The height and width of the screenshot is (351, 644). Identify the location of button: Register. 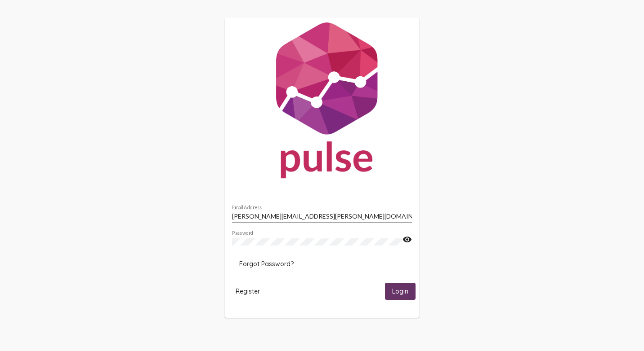
(248, 291).